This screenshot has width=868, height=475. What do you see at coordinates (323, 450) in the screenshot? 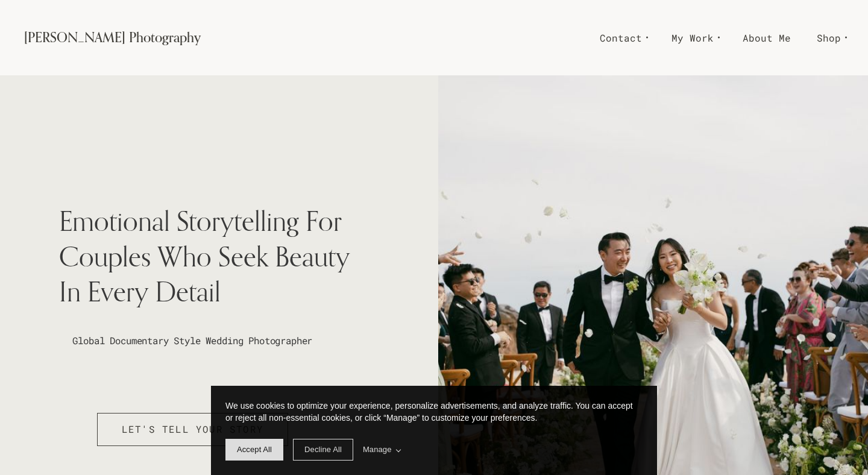
I see `span: deny cookie message` at bounding box center [323, 450].